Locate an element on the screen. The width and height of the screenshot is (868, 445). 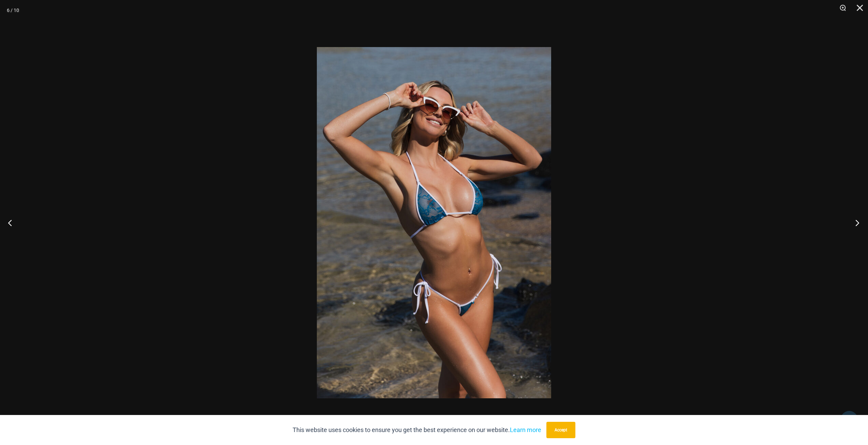
p: This website uses cookies to ensure you get the best experience on our website. is located at coordinates (417, 430).